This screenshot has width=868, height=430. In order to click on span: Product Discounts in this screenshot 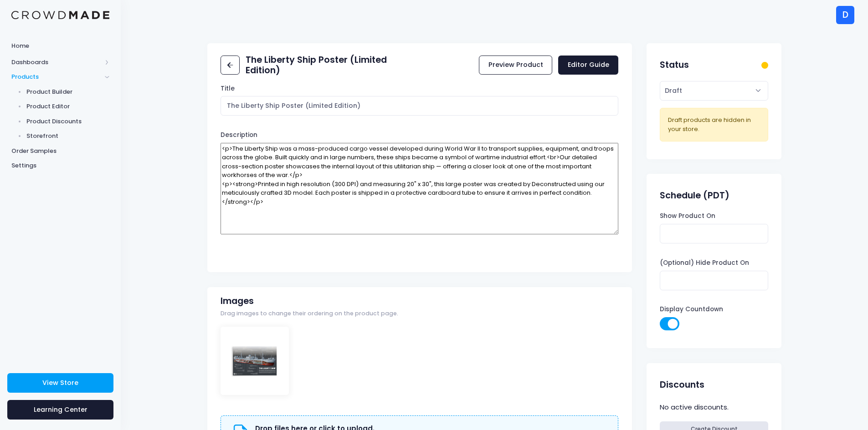, I will do `click(68, 121)`.